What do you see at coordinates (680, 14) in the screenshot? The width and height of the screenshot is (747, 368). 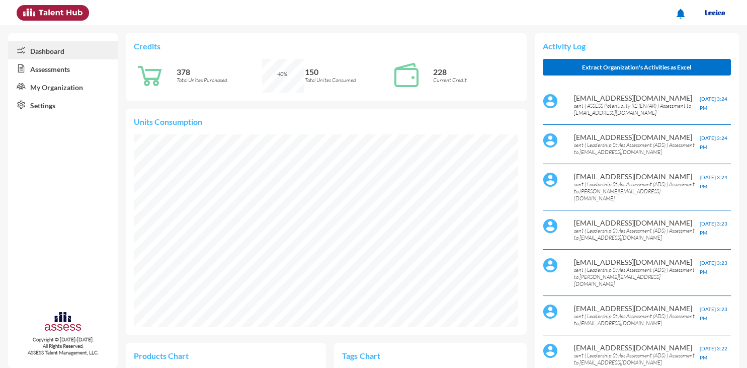 I see `mat-icon: notifications` at bounding box center [680, 14].